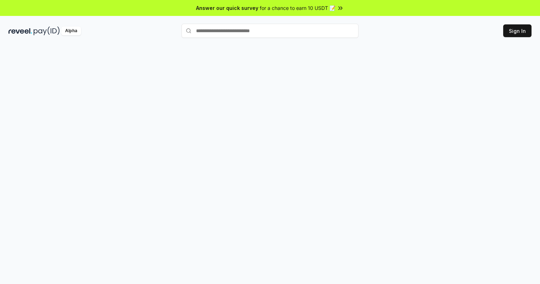 This screenshot has width=540, height=284. Describe the element at coordinates (517, 31) in the screenshot. I see `button: Sign In` at that location.